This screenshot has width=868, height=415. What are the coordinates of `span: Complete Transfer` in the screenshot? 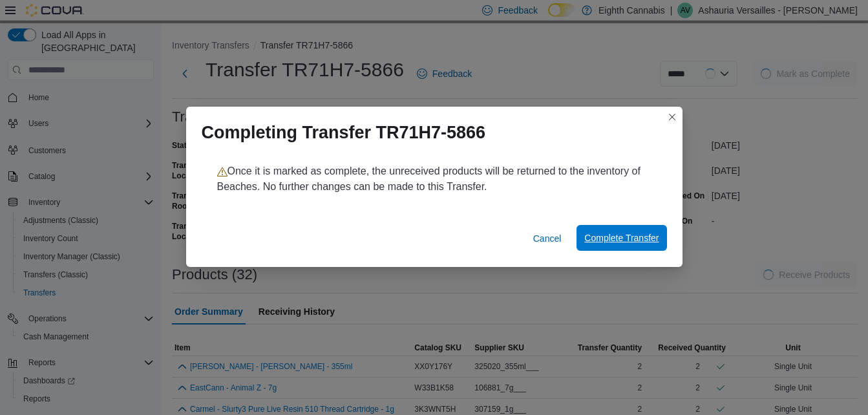 It's located at (621, 238).